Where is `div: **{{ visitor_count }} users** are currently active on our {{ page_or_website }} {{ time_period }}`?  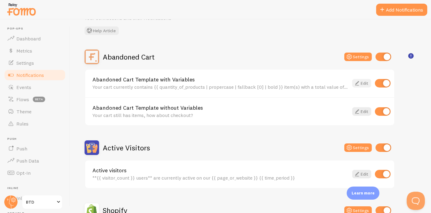
div: **{{ visitor_count }} users** are currently active on our {{ page_or_website }} {{ time_period }} is located at coordinates (220, 177).